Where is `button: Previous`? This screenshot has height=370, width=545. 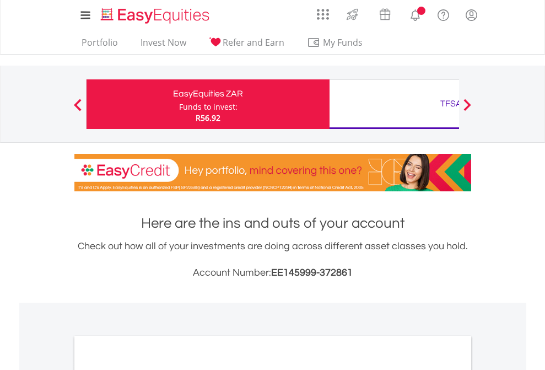 button: Previous is located at coordinates (78, 110).